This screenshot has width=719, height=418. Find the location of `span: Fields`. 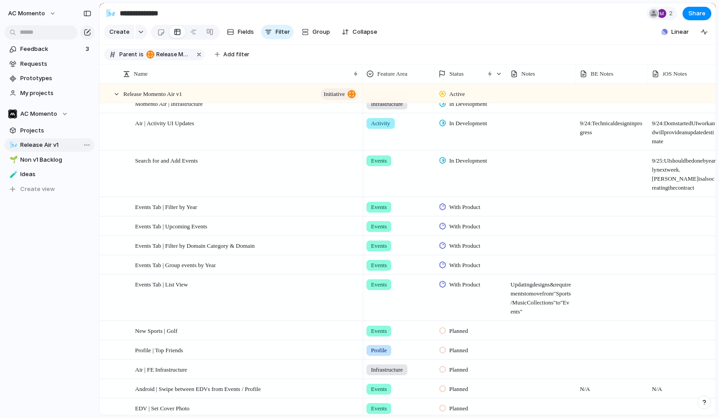

span: Fields is located at coordinates (246, 32).